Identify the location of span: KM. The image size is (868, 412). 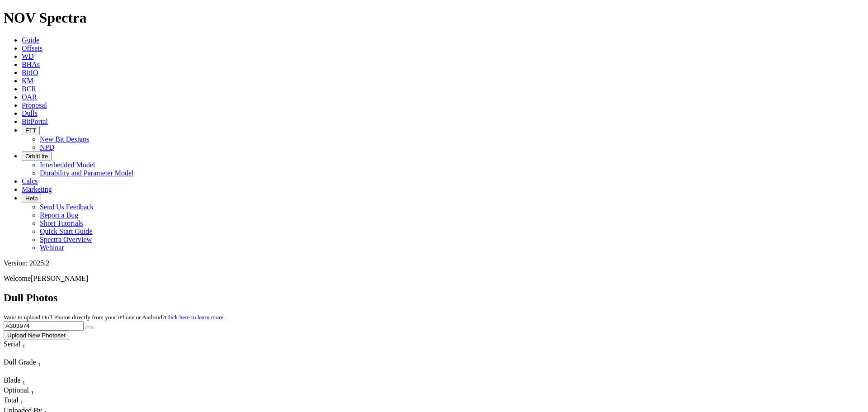
(28, 80).